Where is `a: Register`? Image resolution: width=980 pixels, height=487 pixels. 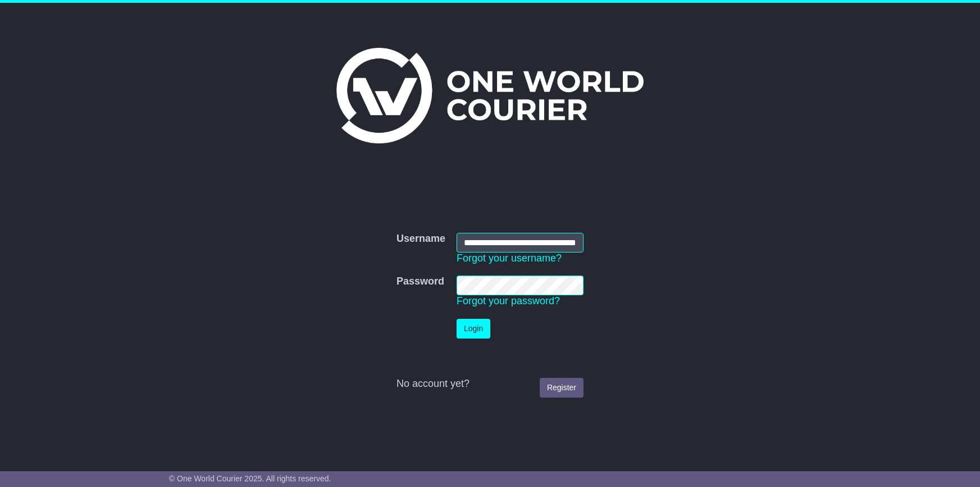 a: Register is located at coordinates (562, 387).